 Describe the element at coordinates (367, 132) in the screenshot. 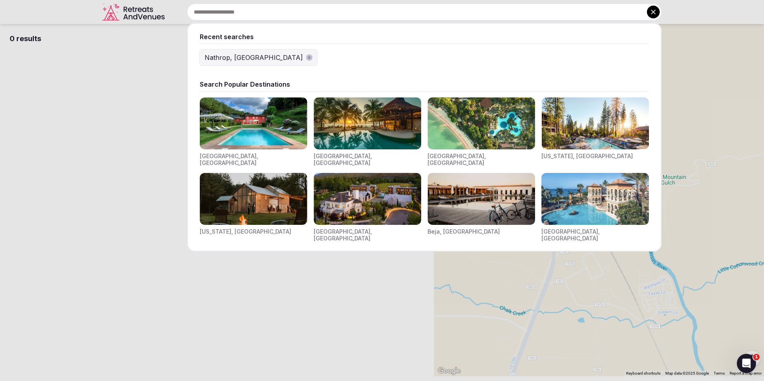

I see `div: Visit venues for Riviera Maya, Mexico` at that location.